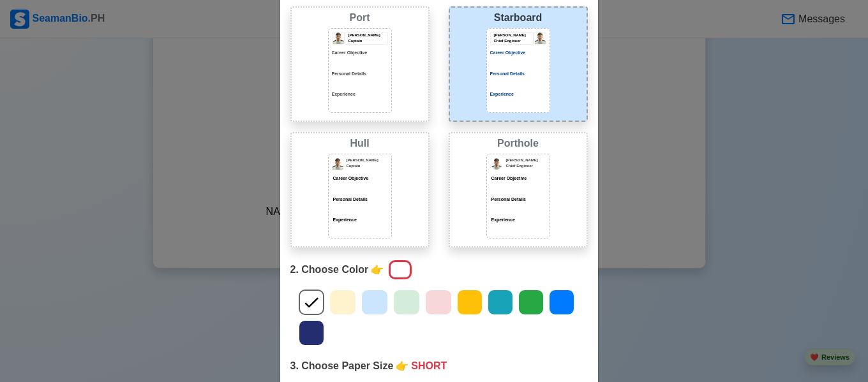 The width and height of the screenshot is (868, 382). What do you see at coordinates (429, 366) in the screenshot?
I see `span: SHORT` at bounding box center [429, 366].